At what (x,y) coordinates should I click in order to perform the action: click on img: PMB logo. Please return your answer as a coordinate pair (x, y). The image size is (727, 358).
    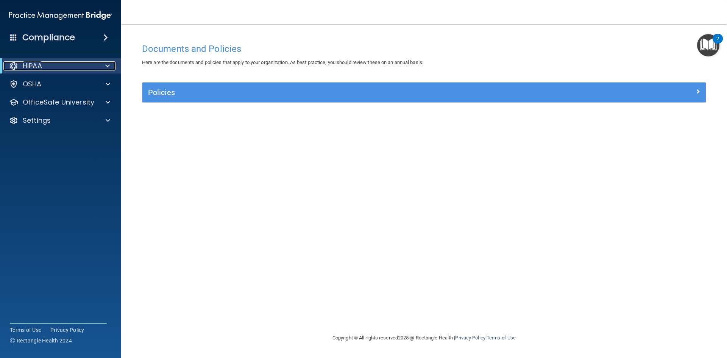
    Looking at the image, I should click on (61, 16).